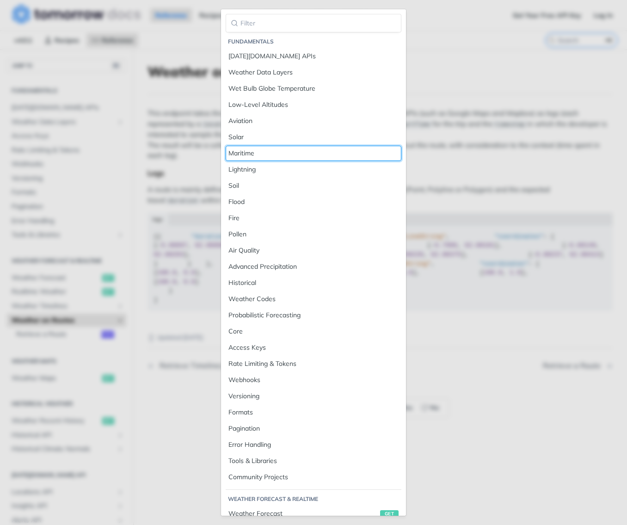 The width and height of the screenshot is (627, 525). Describe the element at coordinates (314, 266) in the screenshot. I see `div: Advanced Precipitation` at that location.